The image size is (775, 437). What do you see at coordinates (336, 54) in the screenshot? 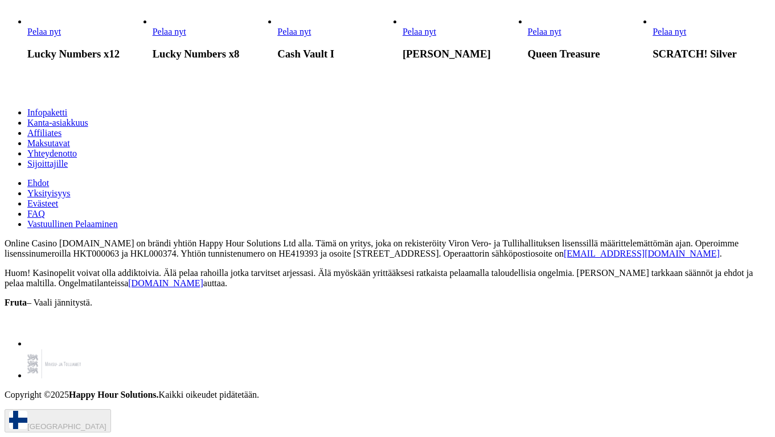
I see `h3: Cash Vault I` at bounding box center [336, 54].